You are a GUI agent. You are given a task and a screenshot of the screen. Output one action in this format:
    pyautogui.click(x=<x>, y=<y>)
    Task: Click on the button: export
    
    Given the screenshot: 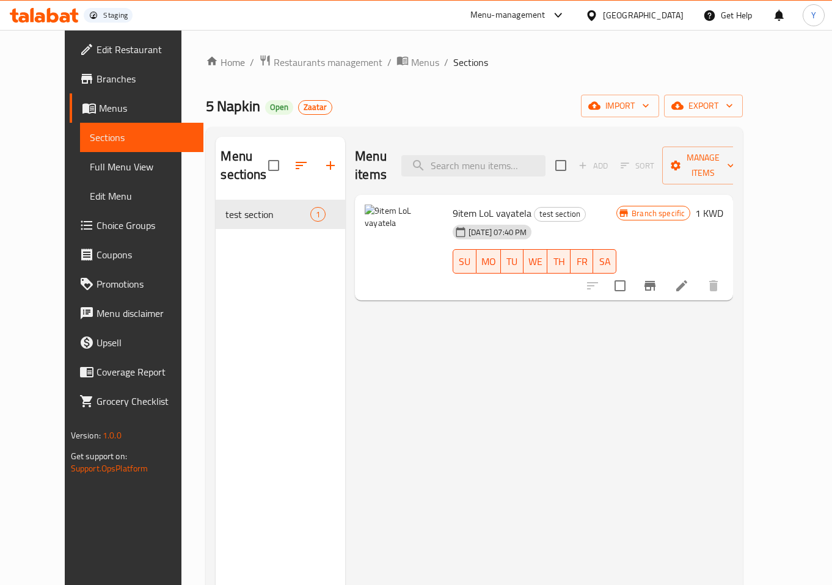 What is the action you would take?
    pyautogui.click(x=703, y=106)
    